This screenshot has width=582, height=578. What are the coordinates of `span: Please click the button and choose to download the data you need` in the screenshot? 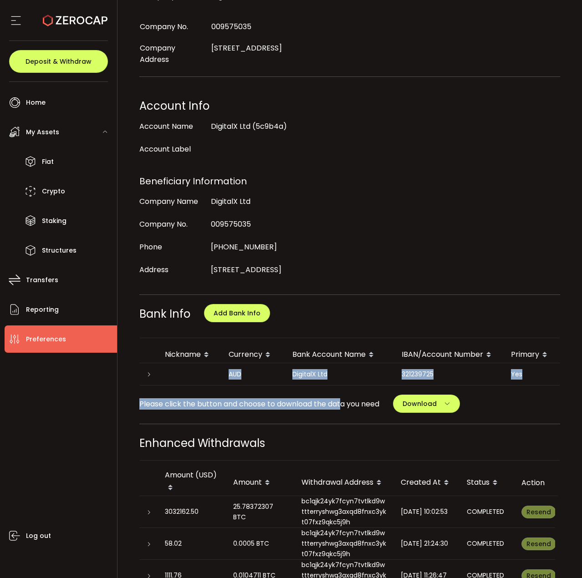 It's located at (259, 404).